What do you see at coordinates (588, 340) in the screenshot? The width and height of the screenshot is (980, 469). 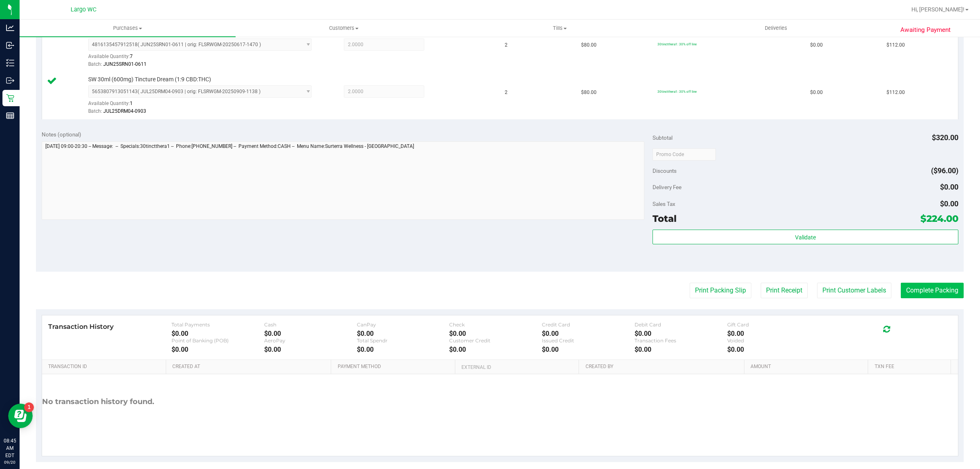 I see `div: Issued Credit` at bounding box center [588, 340].